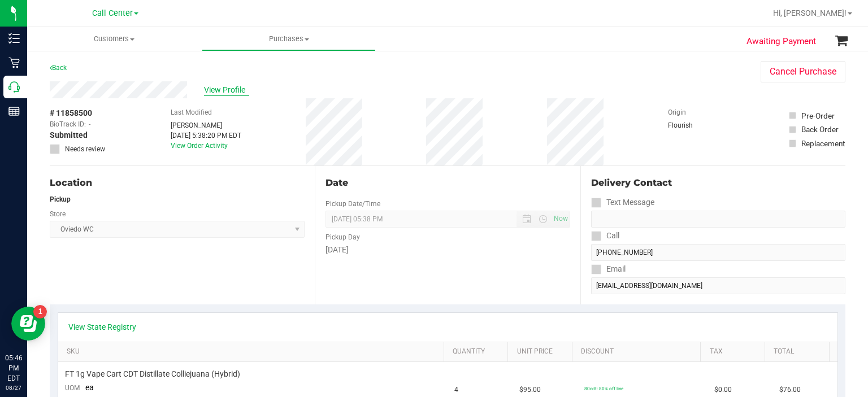  What do you see at coordinates (289, 39) in the screenshot?
I see `a: Purchases` at bounding box center [289, 39].